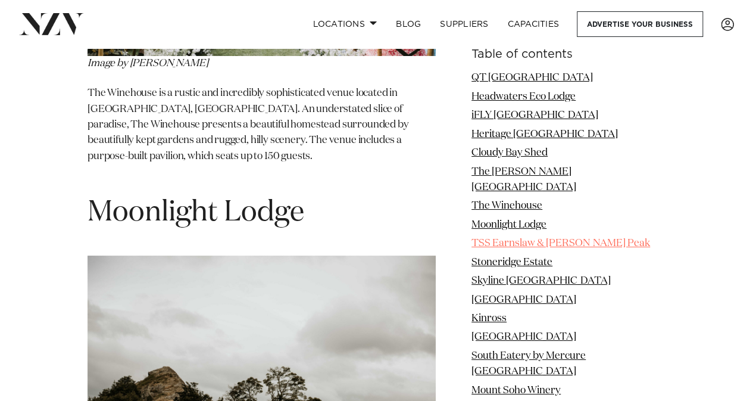  Describe the element at coordinates (510, 152) in the screenshot. I see `a: Cloudy Bay Shed` at that location.